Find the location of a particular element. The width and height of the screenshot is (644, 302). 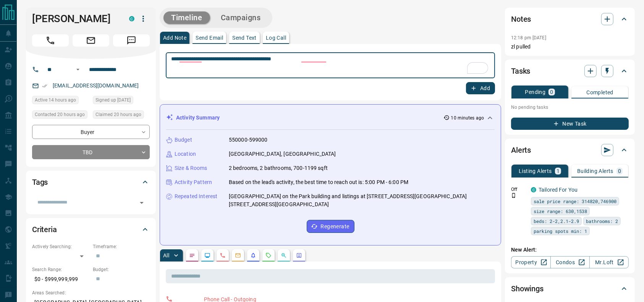

svg: Push Notification Only is located at coordinates (514, 196).